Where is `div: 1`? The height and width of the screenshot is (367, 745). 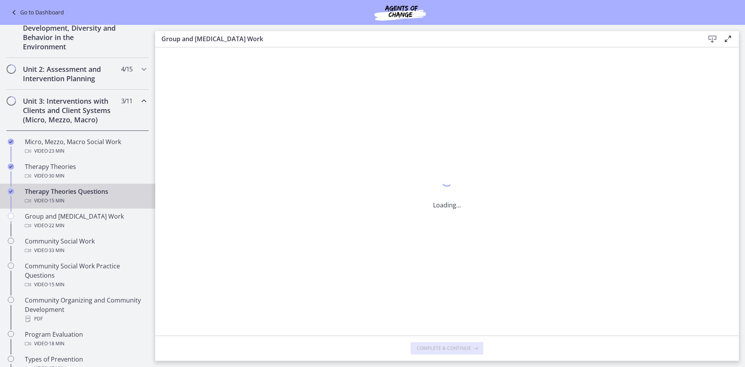 div: 1 is located at coordinates (447, 182).